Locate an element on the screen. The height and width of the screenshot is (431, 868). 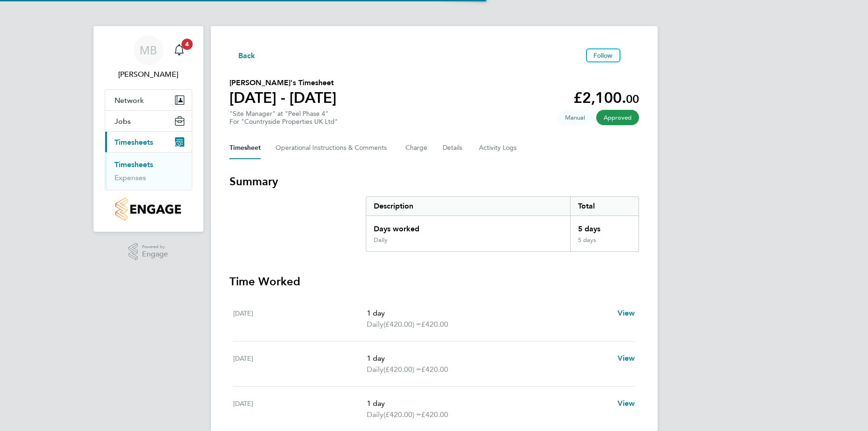
span: Network is located at coordinates (129, 100).